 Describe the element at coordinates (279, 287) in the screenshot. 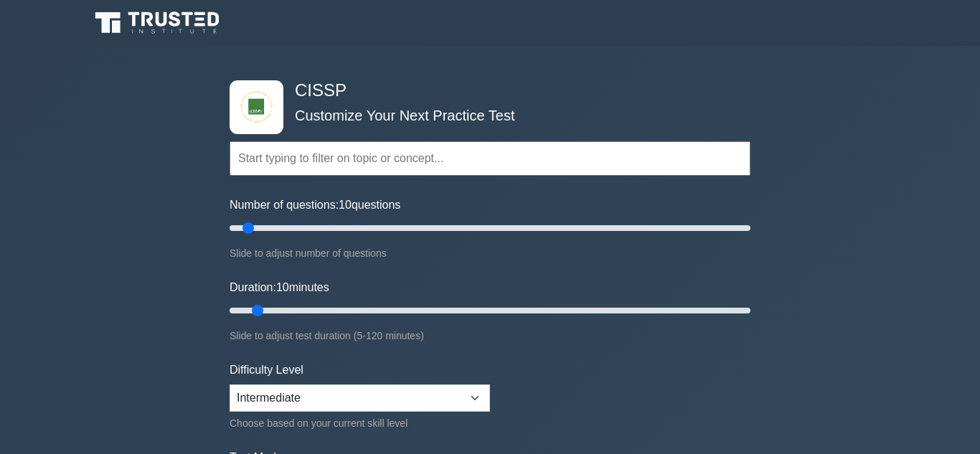

I see `label: Duration: minutes` at that location.